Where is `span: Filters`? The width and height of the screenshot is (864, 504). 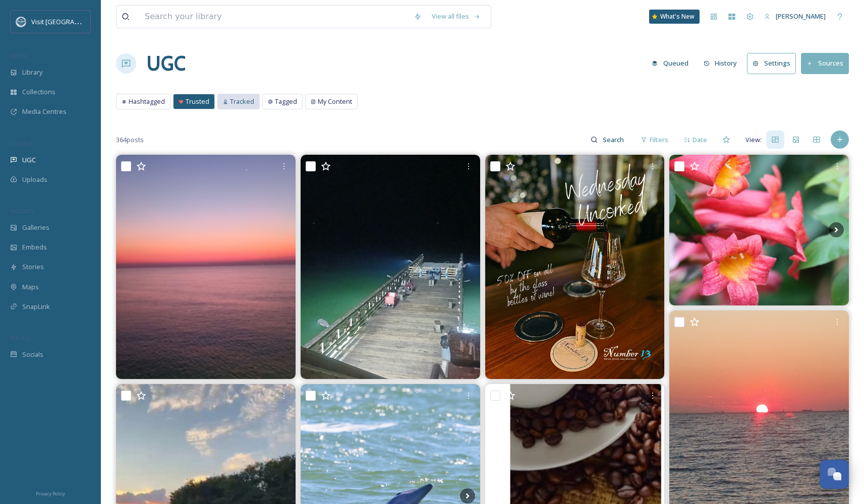
span: Filters is located at coordinates (659, 139).